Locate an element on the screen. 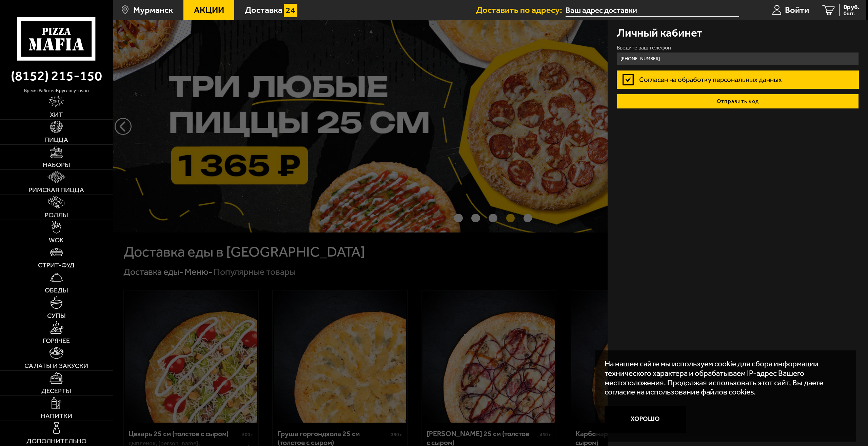  label: Введите ваш телефон is located at coordinates (738, 48).